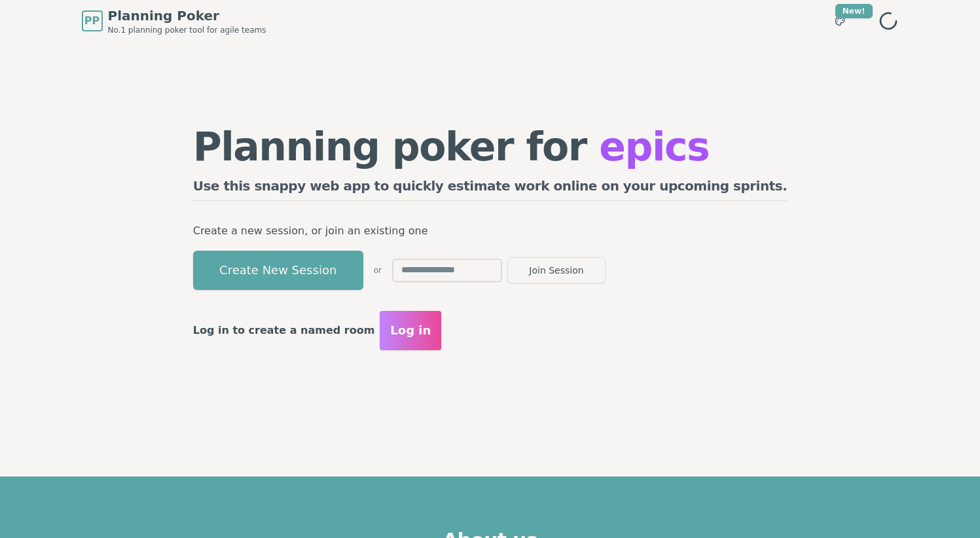 The image size is (980, 538). What do you see at coordinates (557, 270) in the screenshot?
I see `button: Join Session` at bounding box center [557, 270].